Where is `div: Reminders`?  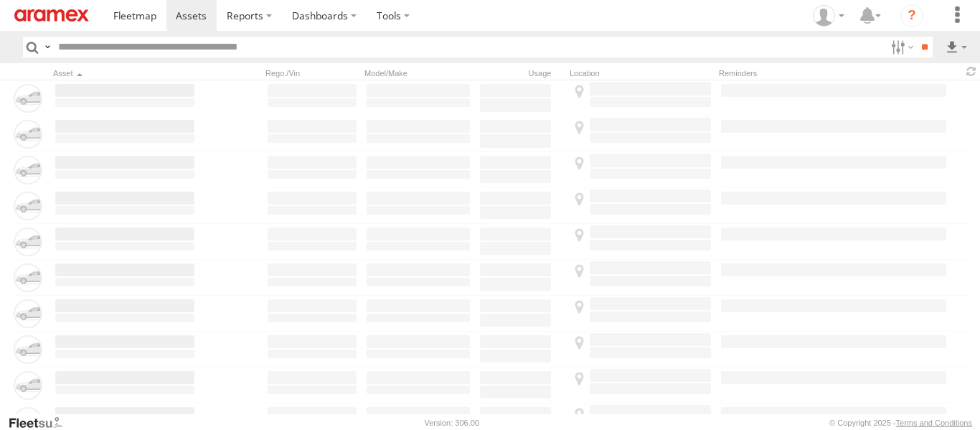 div: Reminders is located at coordinates (783, 73).